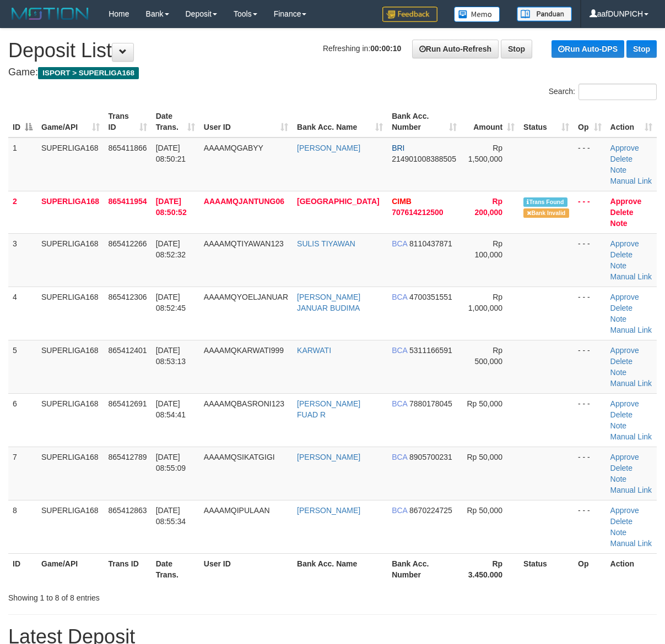 This screenshot has width=665, height=644. I want to click on span: Copy 8905700231 to clipboard, so click(431, 458).